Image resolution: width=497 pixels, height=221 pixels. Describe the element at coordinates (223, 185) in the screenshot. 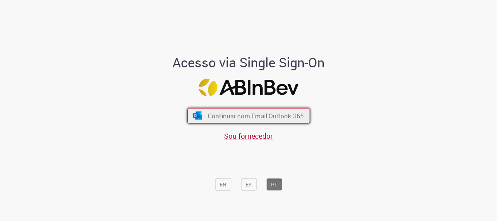

I see `button: EN` at that location.